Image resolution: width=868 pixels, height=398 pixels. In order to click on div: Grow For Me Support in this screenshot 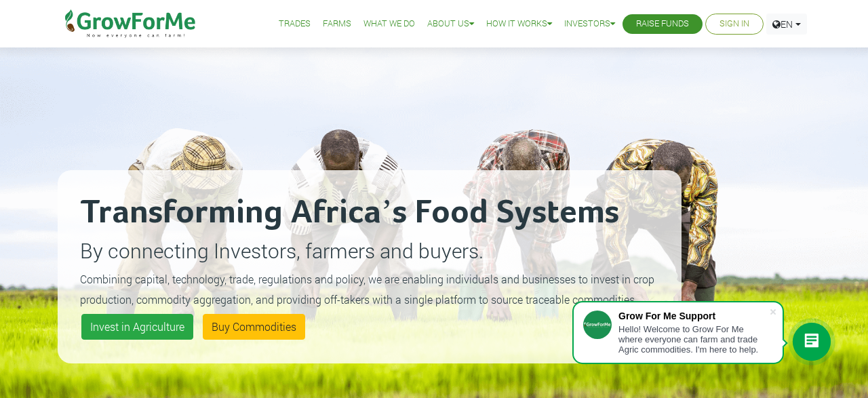, I will do `click(694, 316)`.